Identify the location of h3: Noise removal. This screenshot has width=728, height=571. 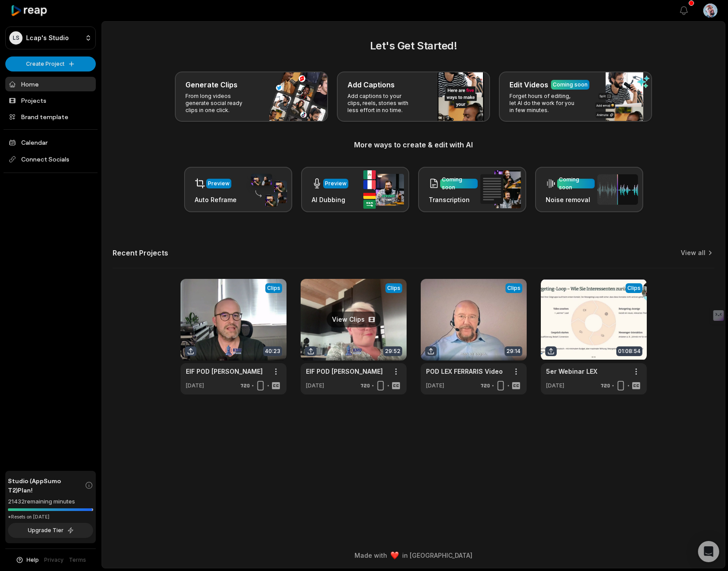
(570, 200).